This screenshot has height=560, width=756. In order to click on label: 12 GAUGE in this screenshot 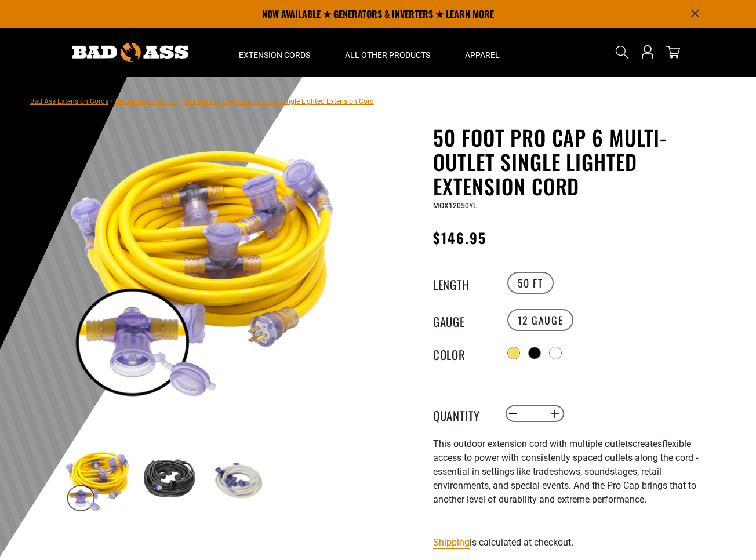, I will do `click(540, 320)`.